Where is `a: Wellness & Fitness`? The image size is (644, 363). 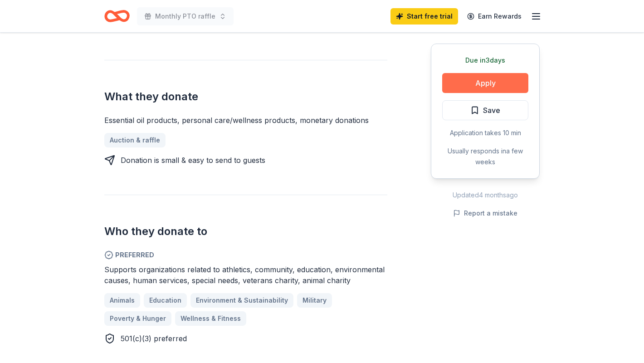 a: Wellness & Fitness is located at coordinates (211, 319).